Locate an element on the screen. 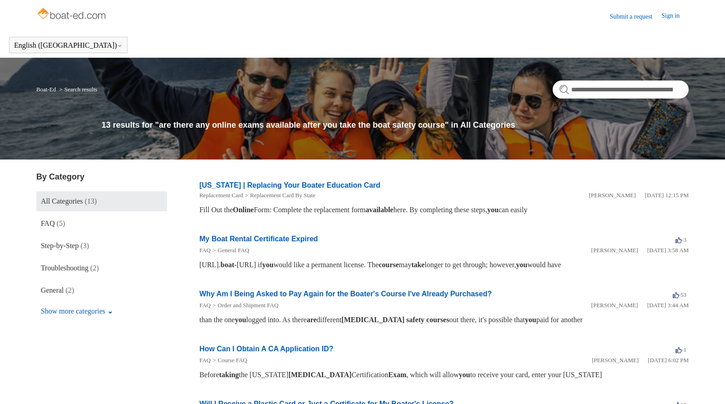 The width and height of the screenshot is (725, 404). li: Search results is located at coordinates (77, 89).